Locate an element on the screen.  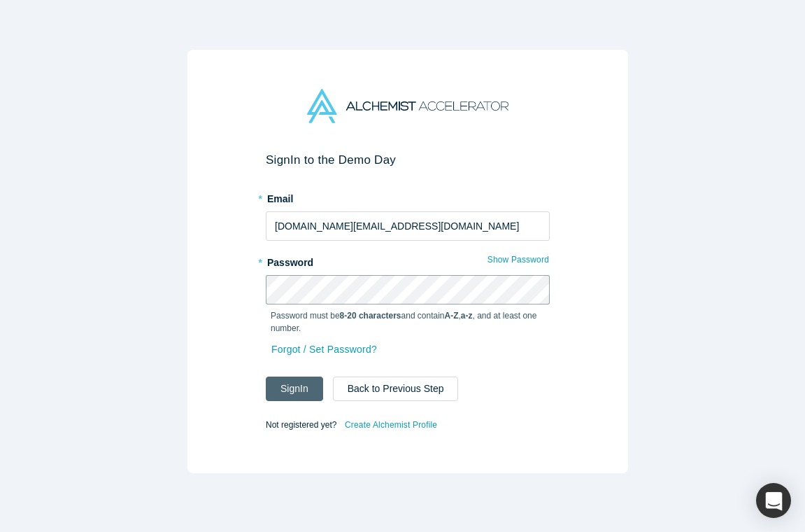
a: Forgot / Set Password? is located at coordinates (324, 349).